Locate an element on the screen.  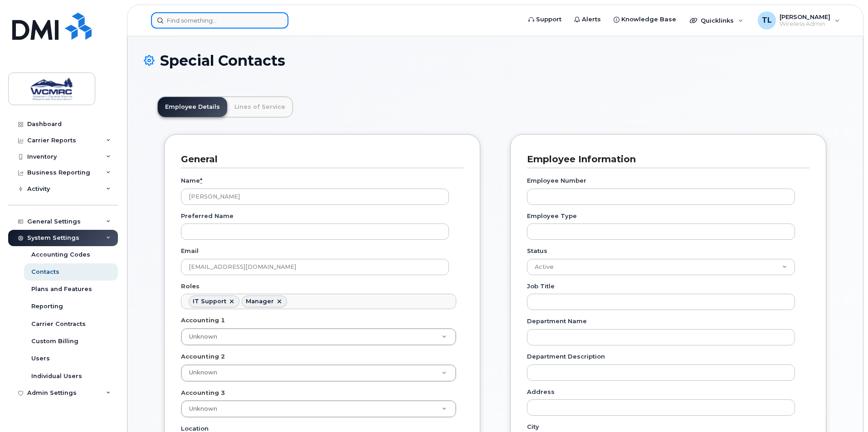
label: Department Description is located at coordinates (566, 356).